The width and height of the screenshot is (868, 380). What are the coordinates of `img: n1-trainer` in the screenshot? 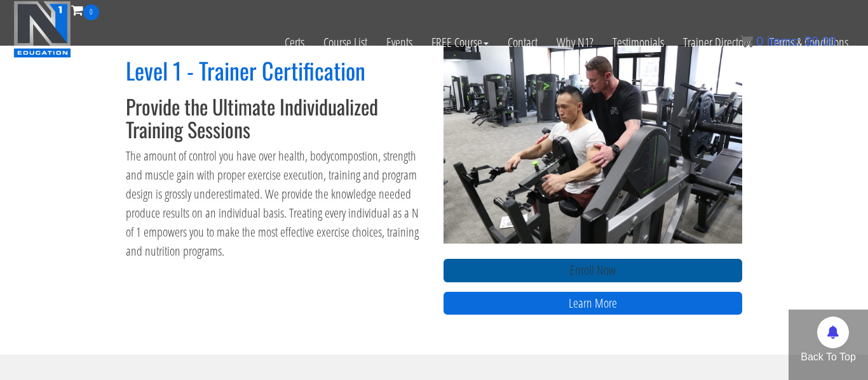 It's located at (593, 144).